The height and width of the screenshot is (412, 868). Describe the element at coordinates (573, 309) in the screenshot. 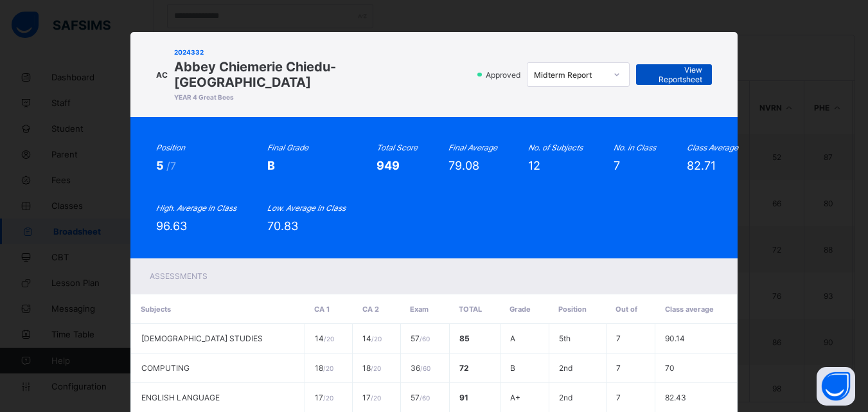

I see `span: Position` at that location.